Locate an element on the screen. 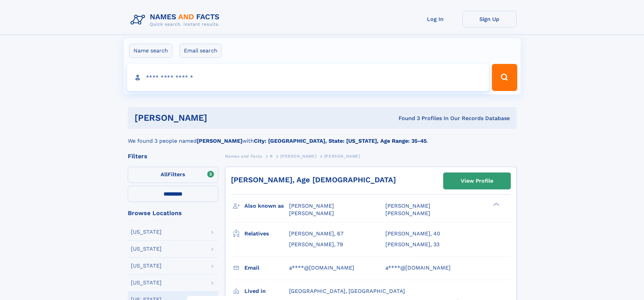  h3: Lived in is located at coordinates (267, 291).